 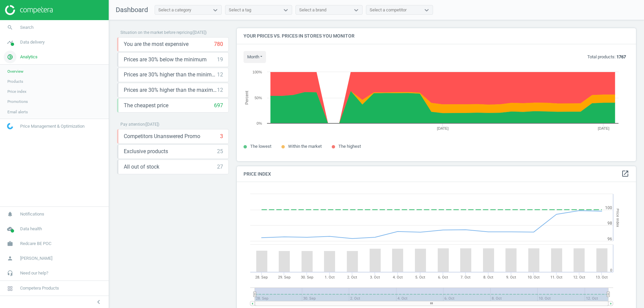 What do you see at coordinates (240, 10) in the screenshot?
I see `div: Select a tag` at bounding box center [240, 10].